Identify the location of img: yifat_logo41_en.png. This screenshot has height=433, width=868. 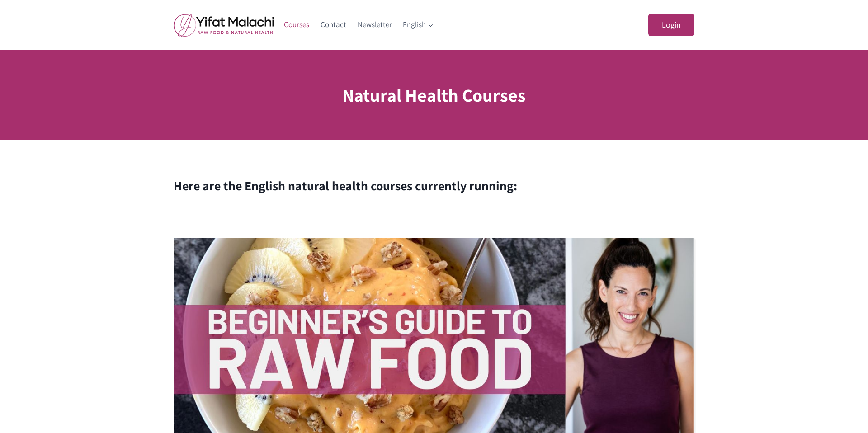
(224, 25).